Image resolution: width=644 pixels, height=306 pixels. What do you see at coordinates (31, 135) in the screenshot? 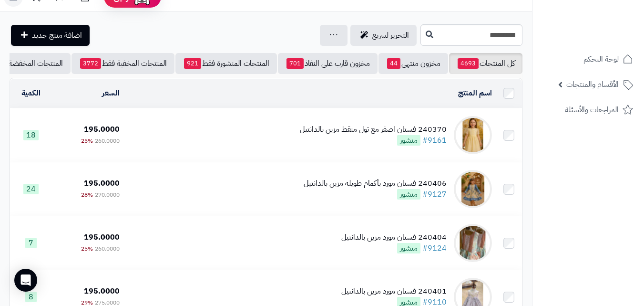
I see `span: 18` at bounding box center [31, 135].